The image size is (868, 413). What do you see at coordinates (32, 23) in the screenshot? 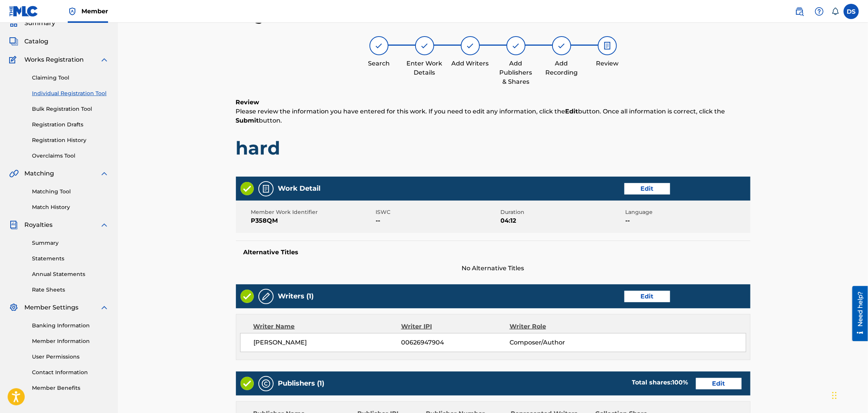
I see `a: SummarySummary` at bounding box center [32, 23].